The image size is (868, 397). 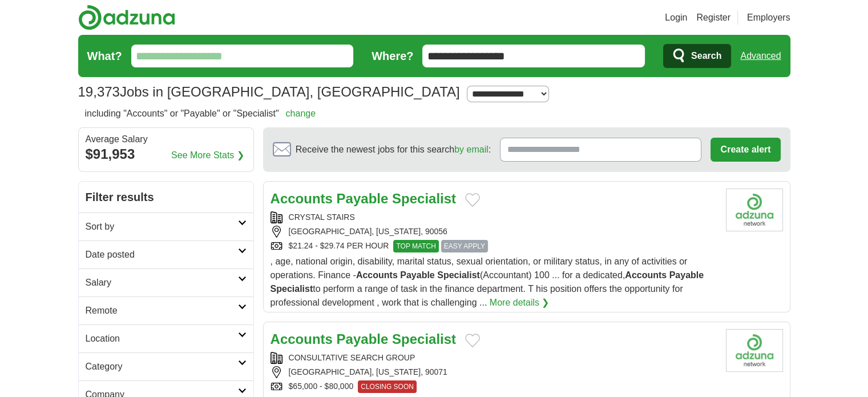 I want to click on img: Crystal Stairs logo, so click(x=755, y=209).